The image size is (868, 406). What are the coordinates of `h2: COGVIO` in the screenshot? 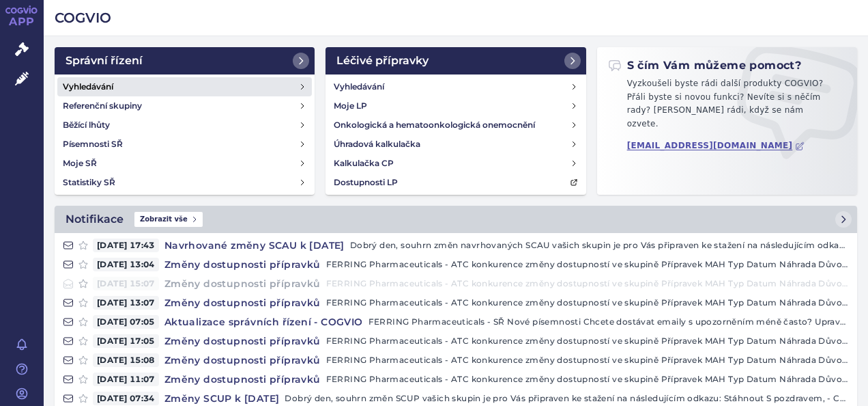 It's located at (456, 18).